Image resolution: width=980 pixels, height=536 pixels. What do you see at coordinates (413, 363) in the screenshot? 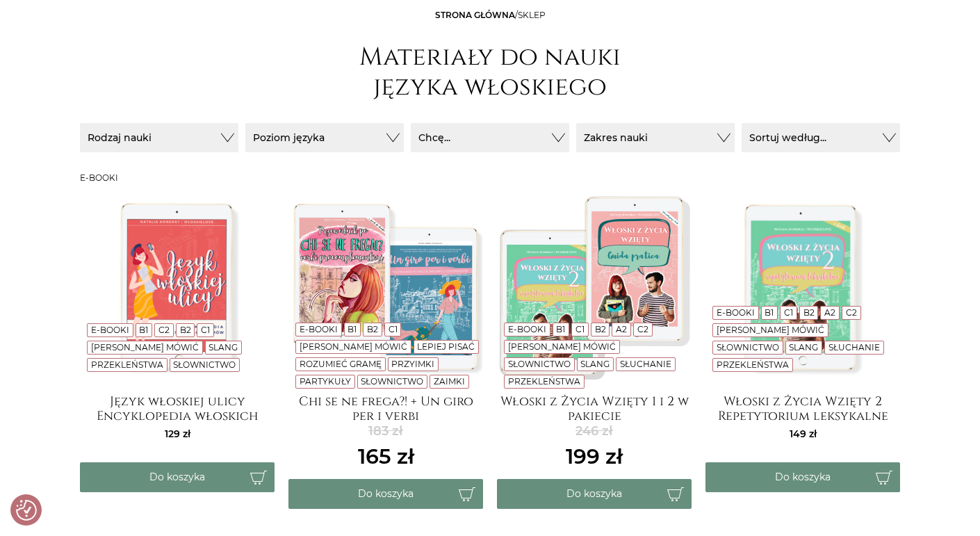
I see `a: Przyimki` at bounding box center [413, 363].